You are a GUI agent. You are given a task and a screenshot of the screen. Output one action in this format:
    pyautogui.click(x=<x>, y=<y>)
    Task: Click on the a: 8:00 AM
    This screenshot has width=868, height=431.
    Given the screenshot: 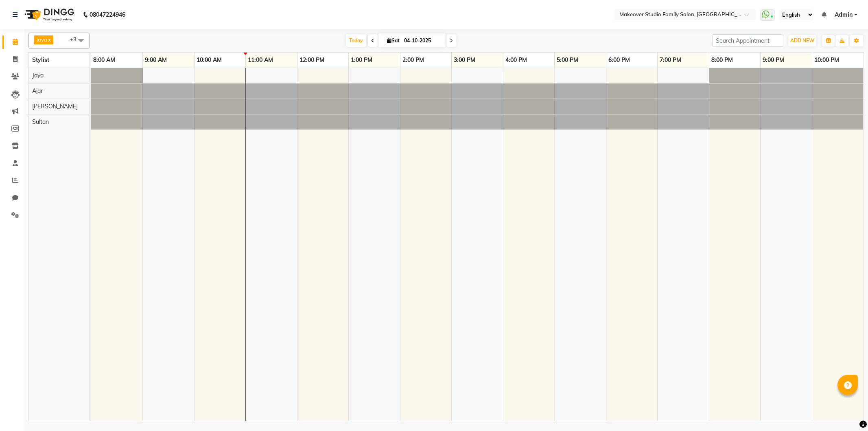 What is the action you would take?
    pyautogui.click(x=104, y=60)
    